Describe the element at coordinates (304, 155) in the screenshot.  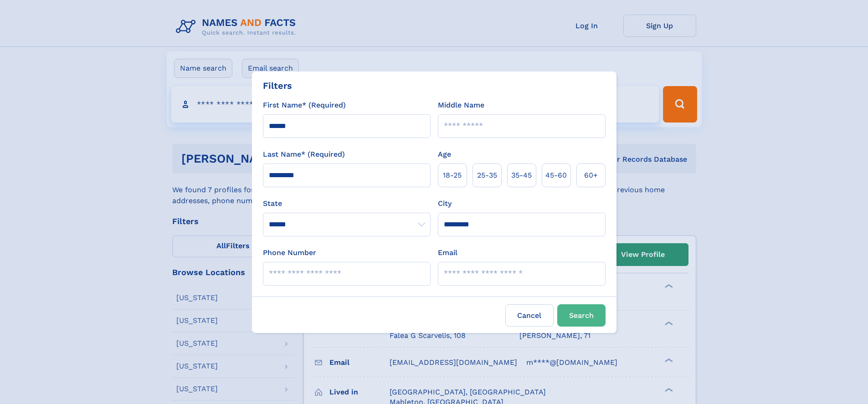
I see `label: Last Name* (Required)` at that location.